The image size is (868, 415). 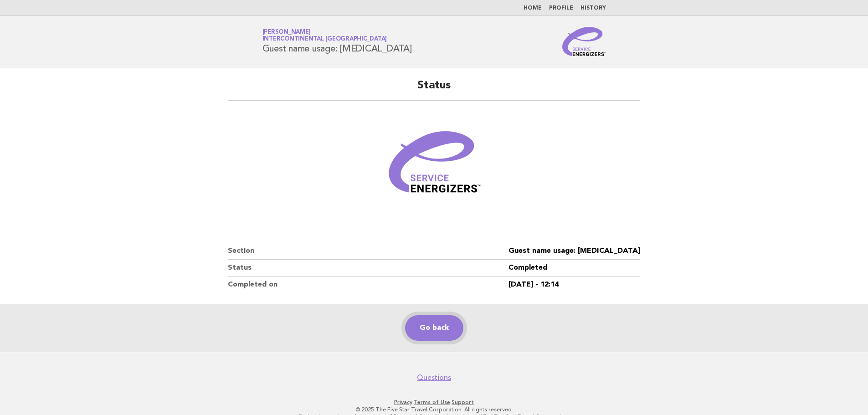 What do you see at coordinates (434, 377) in the screenshot?
I see `a: Questions` at bounding box center [434, 377].